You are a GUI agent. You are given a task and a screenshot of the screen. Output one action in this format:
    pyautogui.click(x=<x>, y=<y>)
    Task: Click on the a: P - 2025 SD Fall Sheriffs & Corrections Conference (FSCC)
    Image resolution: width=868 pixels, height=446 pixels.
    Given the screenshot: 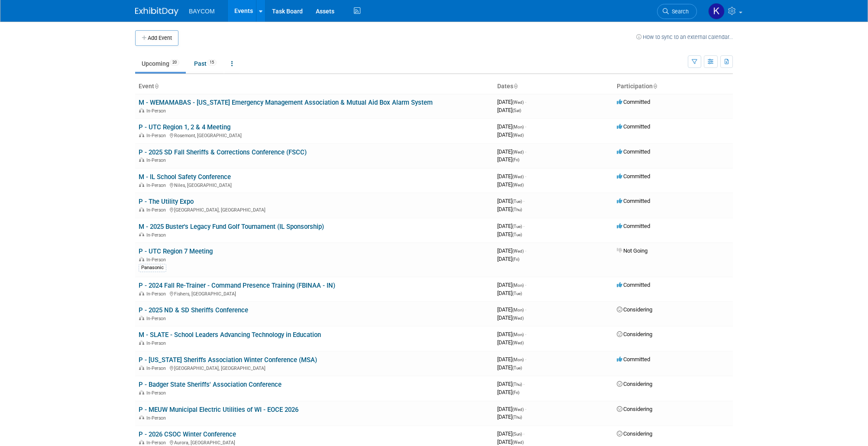 What is the action you would take?
    pyautogui.click(x=223, y=152)
    